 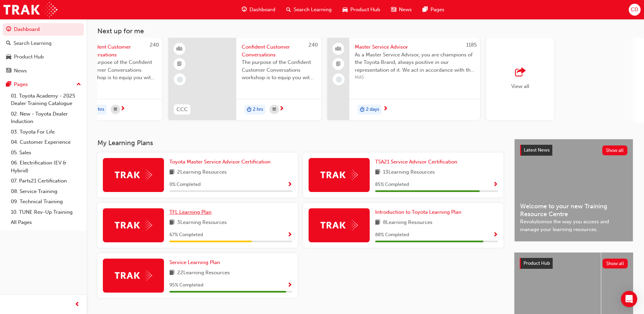 What do you see at coordinates (401, 10) in the screenshot?
I see `a: news-iconNews` at bounding box center [401, 10].